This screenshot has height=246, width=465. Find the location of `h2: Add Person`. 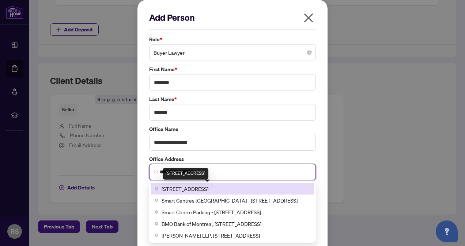

h2: Add Person is located at coordinates (232, 18).